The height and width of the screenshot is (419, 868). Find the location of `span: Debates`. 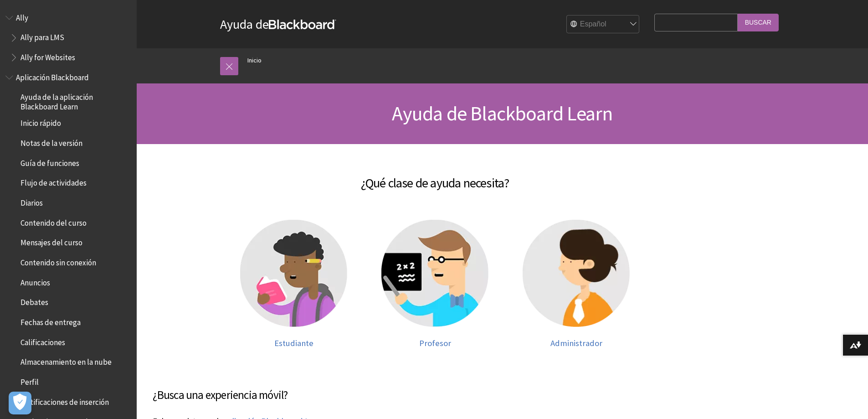

span: Debates is located at coordinates (34, 301).